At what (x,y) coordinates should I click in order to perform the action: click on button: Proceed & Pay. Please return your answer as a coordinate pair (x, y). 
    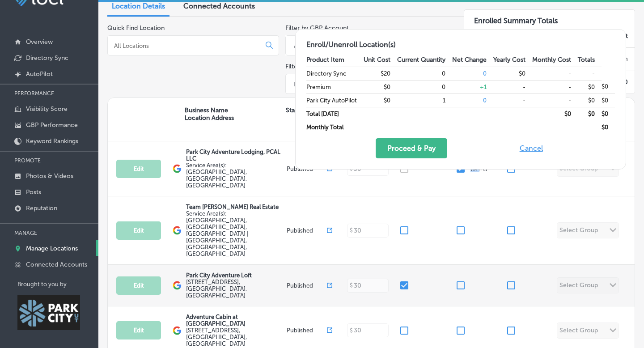
    Looking at the image, I should click on (411, 148).